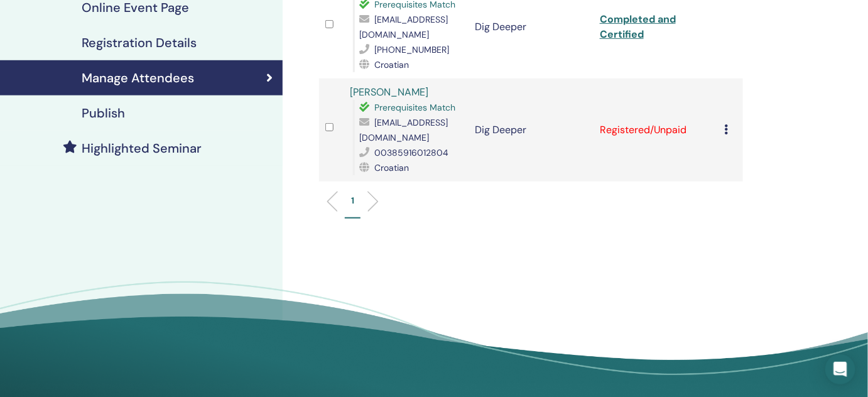 This screenshot has width=868, height=397. I want to click on div: Open Intercom Messenger, so click(840, 369).